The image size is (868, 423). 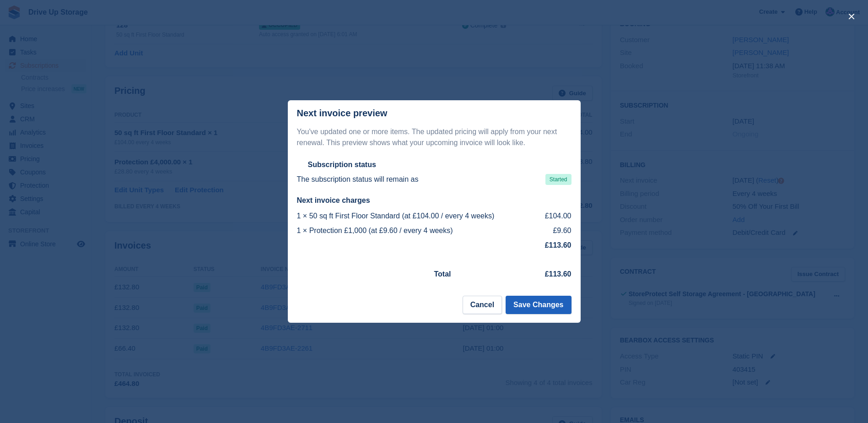 I want to click on td: 1 × 50 sq ft First Floor Standard (at £104.00 / every 4 weeks), so click(x=418, y=216).